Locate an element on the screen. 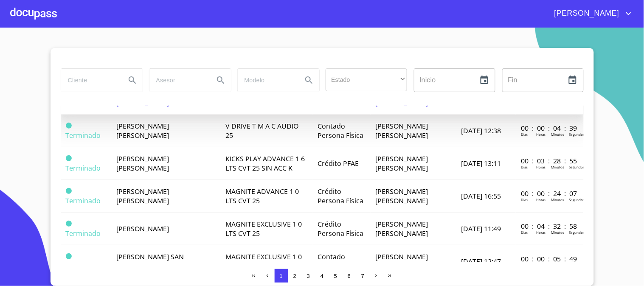 This screenshot has width=644, height=286. button: 1 is located at coordinates (282, 276).